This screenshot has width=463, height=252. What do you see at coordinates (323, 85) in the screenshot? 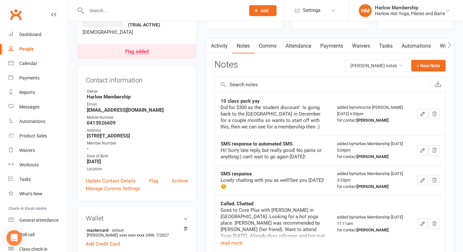
I see `input: Search notes` at bounding box center [323, 85].